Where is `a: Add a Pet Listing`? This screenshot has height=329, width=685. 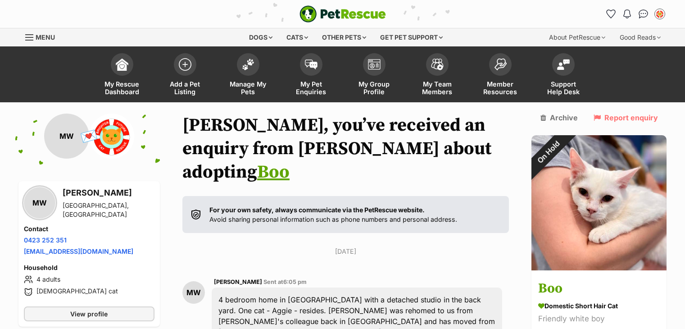 a: Add a Pet Listing is located at coordinates (185, 75).